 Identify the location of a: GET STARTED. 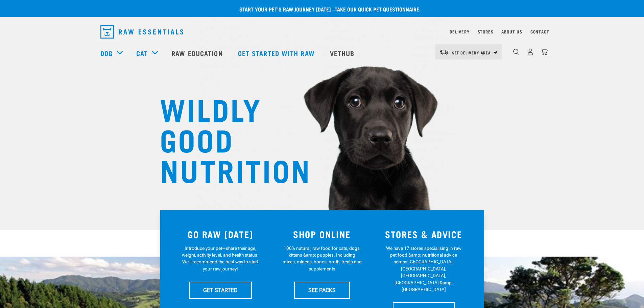
(220, 290).